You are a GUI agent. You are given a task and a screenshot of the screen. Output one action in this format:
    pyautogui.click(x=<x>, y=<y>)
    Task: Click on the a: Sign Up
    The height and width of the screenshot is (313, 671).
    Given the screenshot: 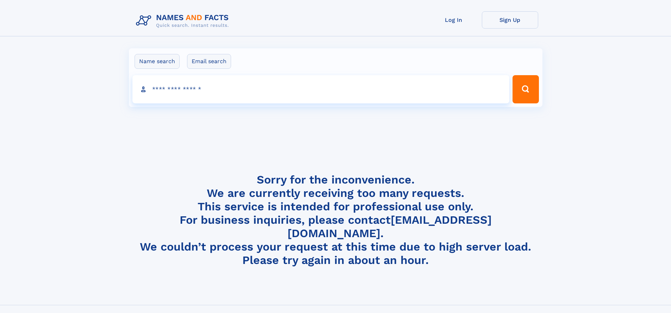 What is the action you would take?
    pyautogui.click(x=510, y=20)
    